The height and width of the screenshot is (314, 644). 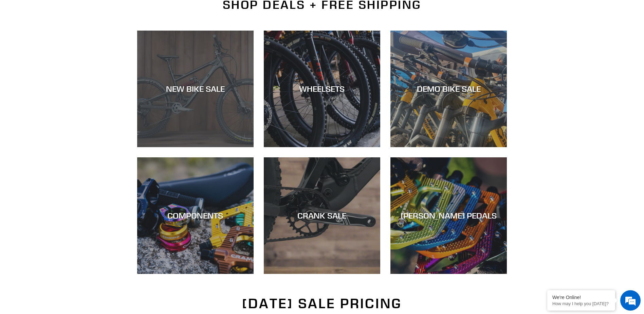 I want to click on a: CRANK SALE, so click(x=322, y=215).